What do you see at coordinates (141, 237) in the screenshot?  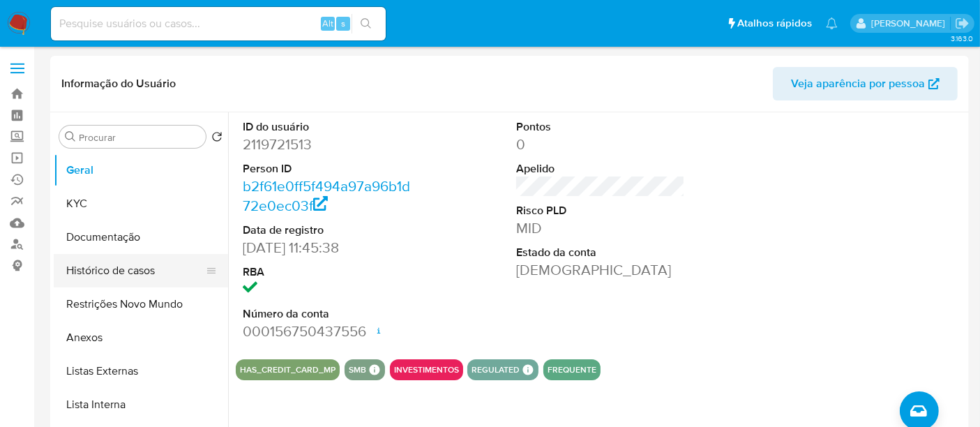 I see `button: Documentação` at bounding box center [141, 237].